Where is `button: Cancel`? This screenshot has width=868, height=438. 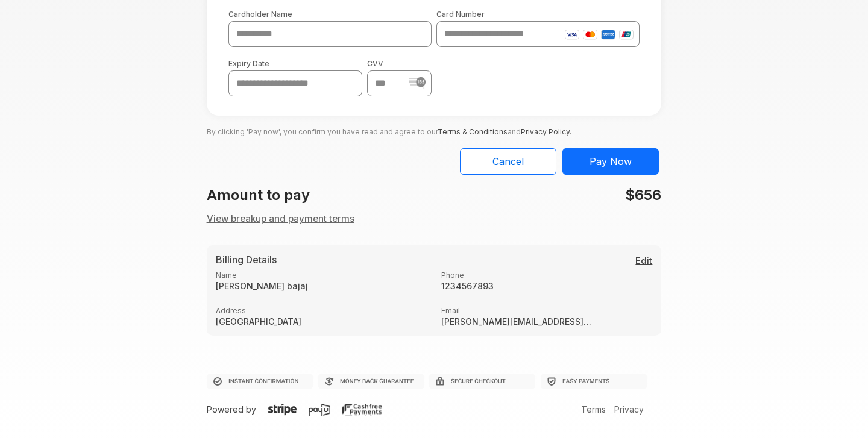 button: Cancel is located at coordinates (508, 161).